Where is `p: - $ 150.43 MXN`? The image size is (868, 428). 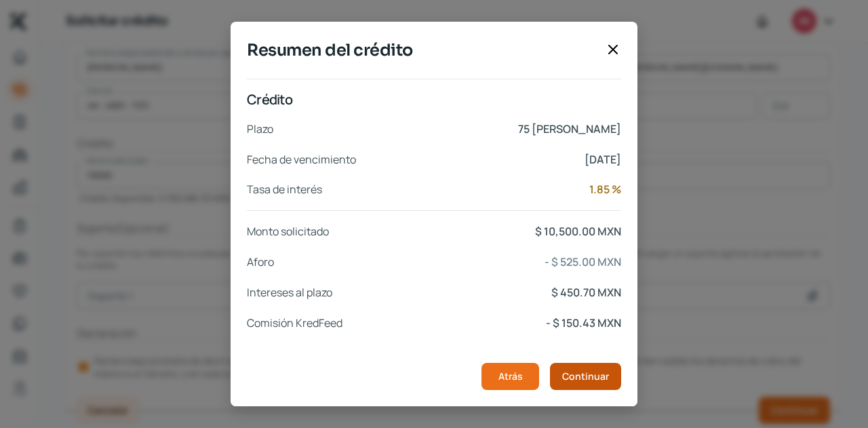 p: - $ 150.43 MXN is located at coordinates (583, 323).